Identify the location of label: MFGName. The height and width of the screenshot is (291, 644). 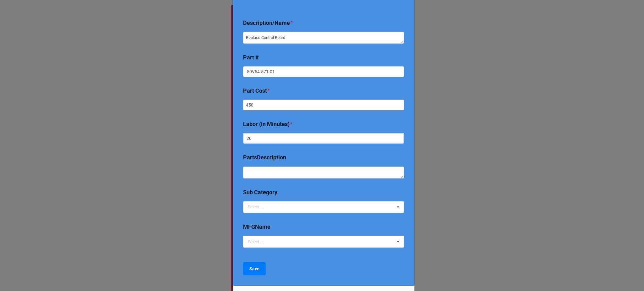
(256, 227).